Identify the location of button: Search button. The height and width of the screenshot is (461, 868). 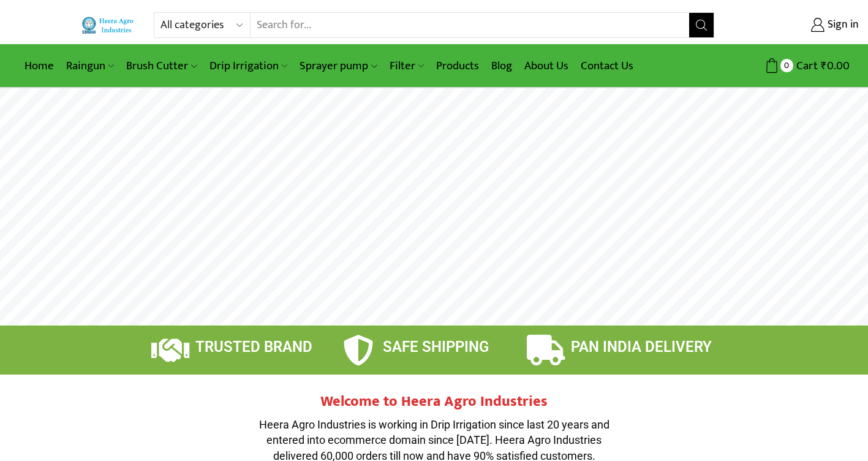
(701, 25).